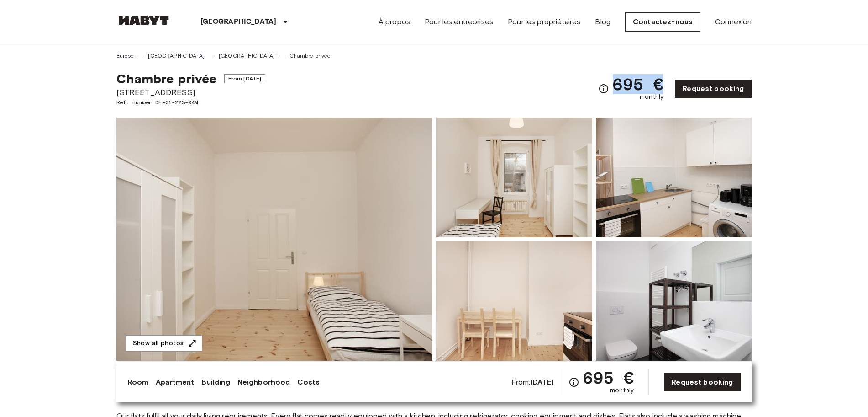  I want to click on span: From:, so click(533, 382).